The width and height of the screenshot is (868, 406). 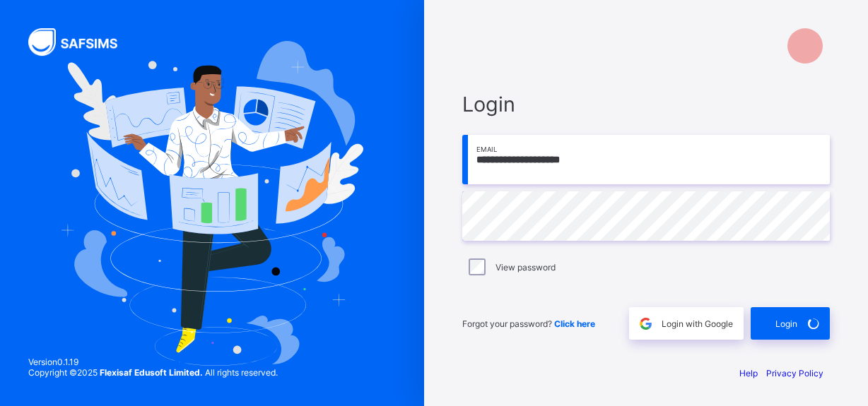 What do you see at coordinates (795, 373) in the screenshot?
I see `a: Privacy Policy` at bounding box center [795, 373].